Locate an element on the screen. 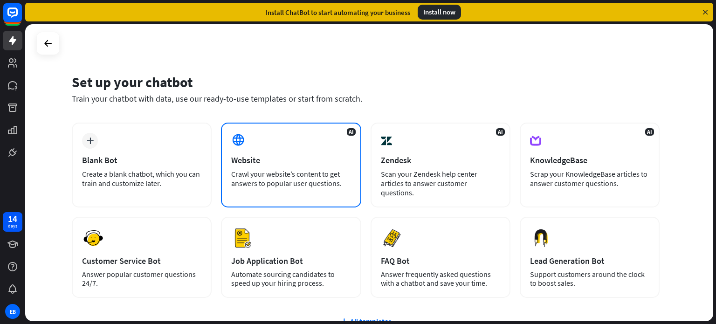 Image resolution: width=716 pixels, height=324 pixels. i: plus is located at coordinates (90, 141).